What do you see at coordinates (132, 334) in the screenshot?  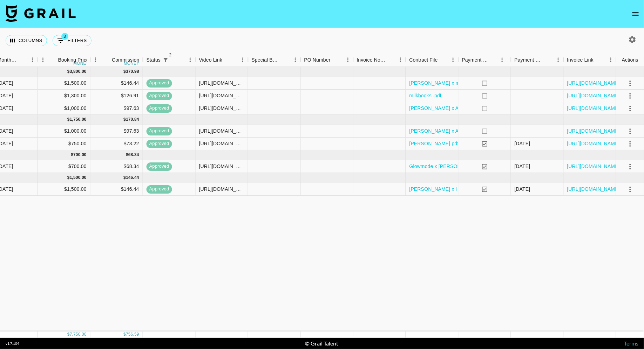 I see `div: 756.59` at bounding box center [132, 334].